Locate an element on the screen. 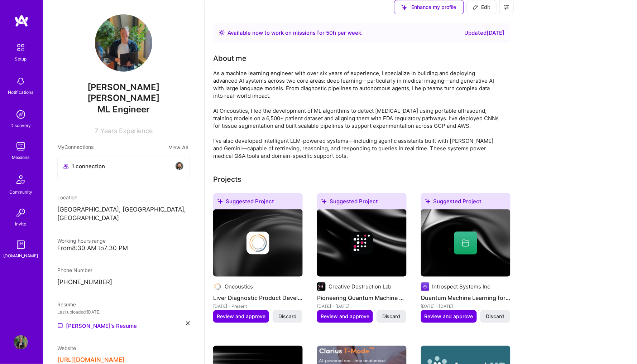  div: Setup is located at coordinates (21, 59).